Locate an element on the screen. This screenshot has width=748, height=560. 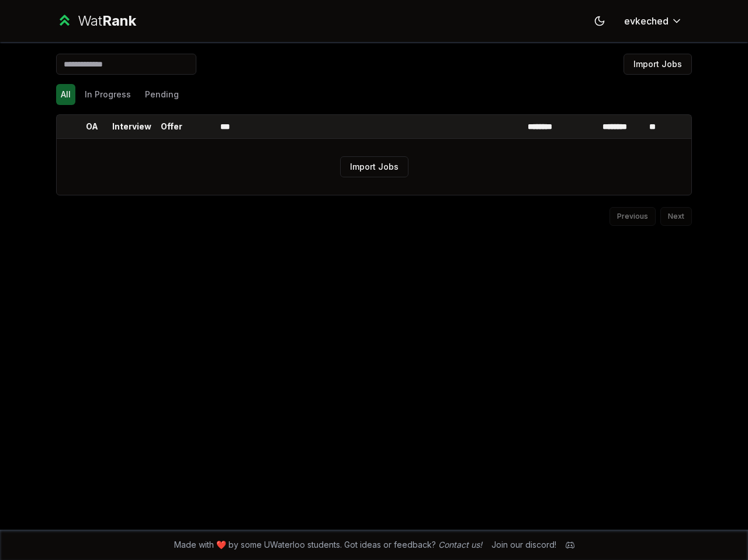
button: evkeched is located at coordinates (653, 21).